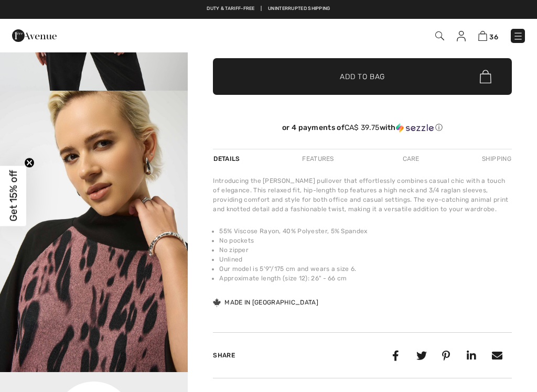 Image resolution: width=537 pixels, height=392 pixels. Describe the element at coordinates (318, 159) in the screenshot. I see `div: Features` at that location.